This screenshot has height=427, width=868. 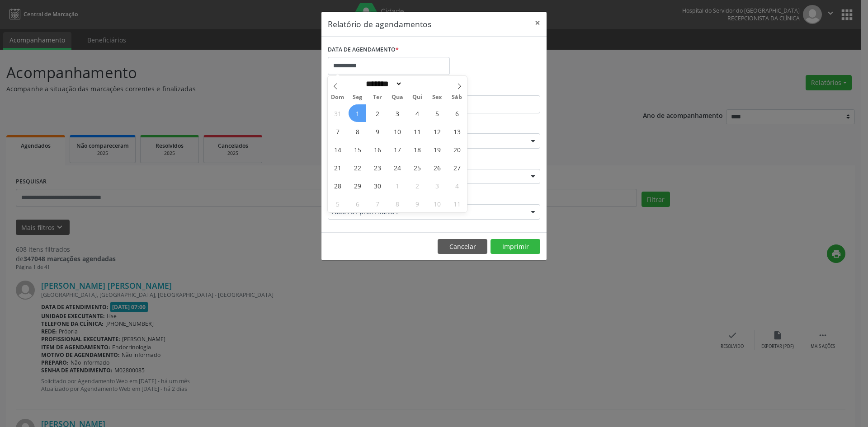 What do you see at coordinates (456, 131) in the screenshot?
I see `span: Setembro 13, 2025` at bounding box center [456, 131].